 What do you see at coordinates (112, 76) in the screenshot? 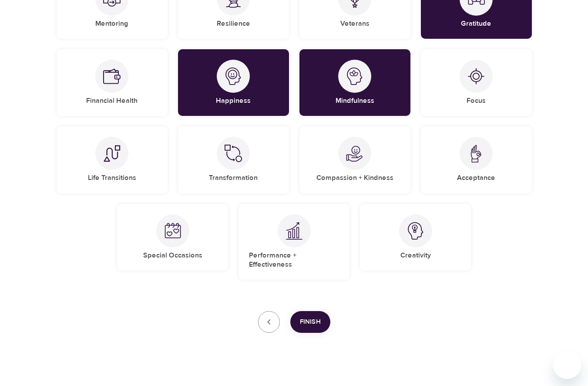
I see `img: Financial Health` at bounding box center [112, 76].